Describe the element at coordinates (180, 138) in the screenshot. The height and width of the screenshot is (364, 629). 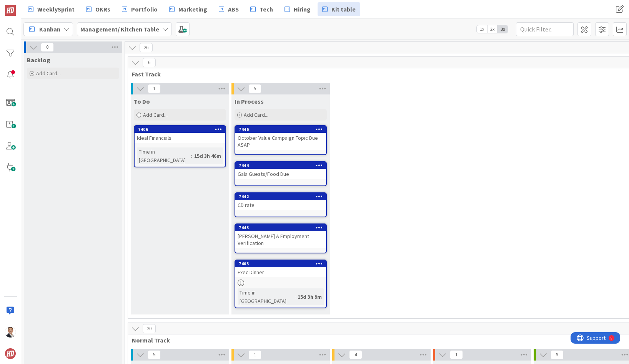
I see `div: Ideal Financials` at that location.